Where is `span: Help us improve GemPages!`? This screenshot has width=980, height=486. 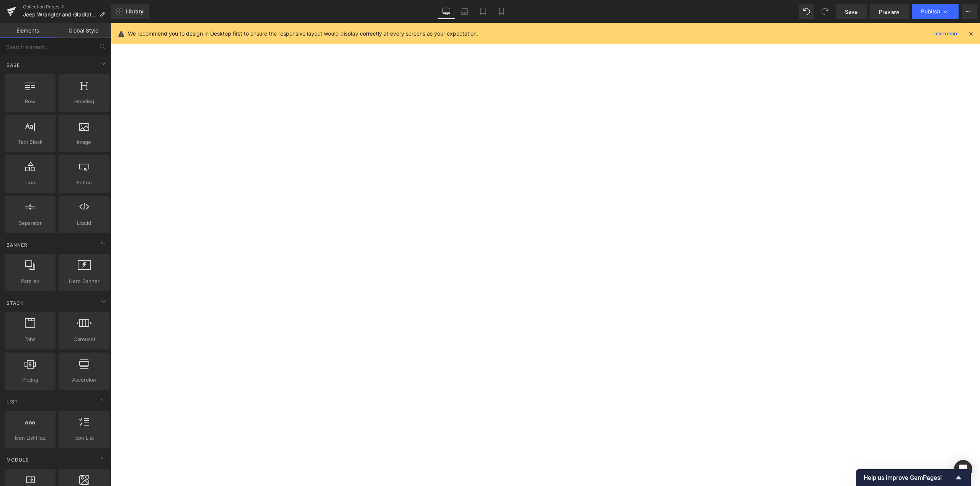
span: Help us improve GemPages! is located at coordinates (909, 478).